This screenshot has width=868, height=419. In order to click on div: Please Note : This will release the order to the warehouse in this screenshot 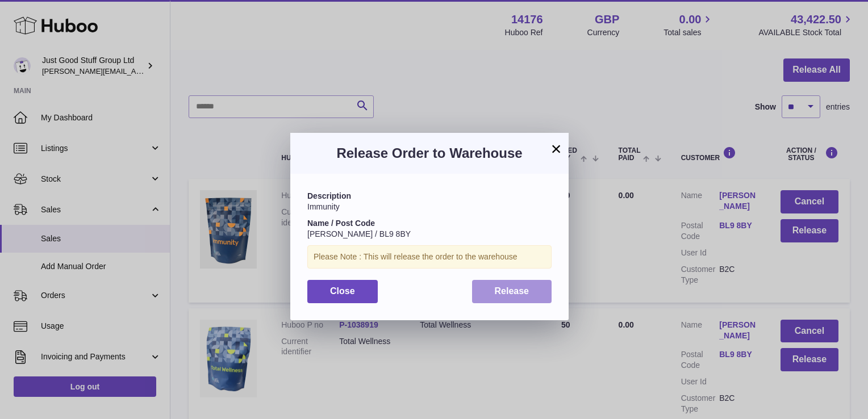, I will do `click(430, 257)`.